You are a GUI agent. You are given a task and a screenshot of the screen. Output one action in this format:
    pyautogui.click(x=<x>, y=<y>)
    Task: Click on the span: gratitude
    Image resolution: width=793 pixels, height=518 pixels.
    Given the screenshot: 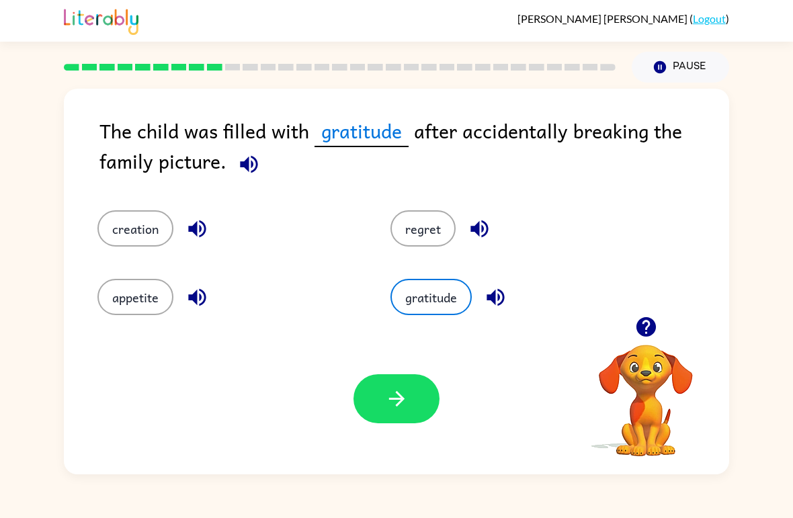 What is the action you would take?
    pyautogui.click(x=362, y=131)
    